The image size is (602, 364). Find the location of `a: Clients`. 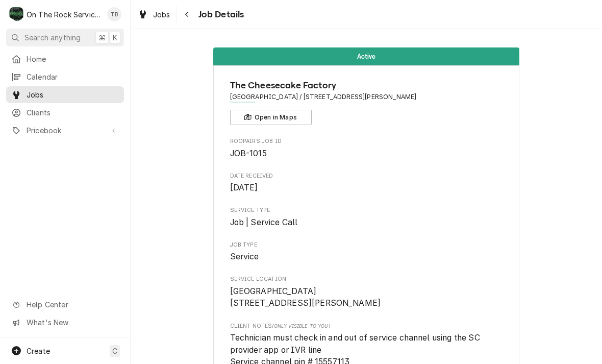

a: Clients is located at coordinates (65, 112).